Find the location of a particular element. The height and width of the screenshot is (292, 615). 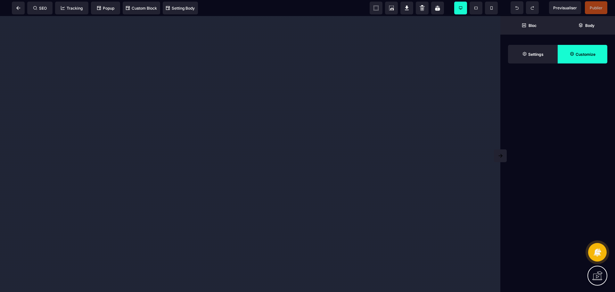

span: Tracking is located at coordinates (72, 8).